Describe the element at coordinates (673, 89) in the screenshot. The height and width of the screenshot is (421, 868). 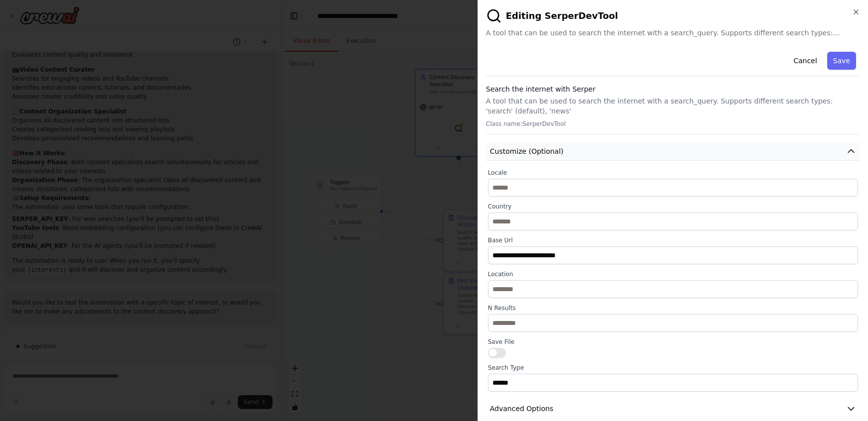
I see `h3: Search the internet with Serper` at that location.